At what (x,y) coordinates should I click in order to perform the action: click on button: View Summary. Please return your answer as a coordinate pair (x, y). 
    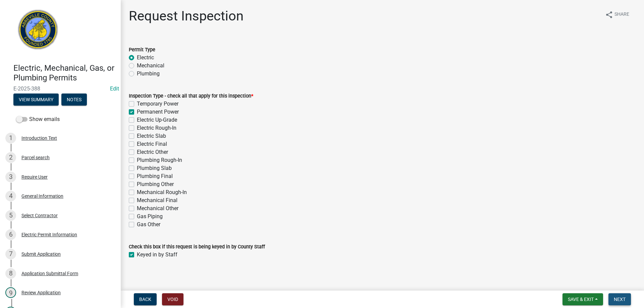
    Looking at the image, I should click on (36, 100).